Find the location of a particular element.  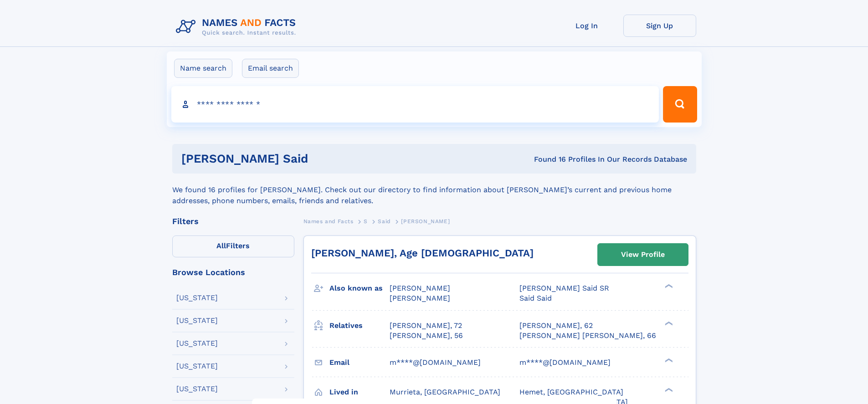

a: View Profile is located at coordinates (643, 254).